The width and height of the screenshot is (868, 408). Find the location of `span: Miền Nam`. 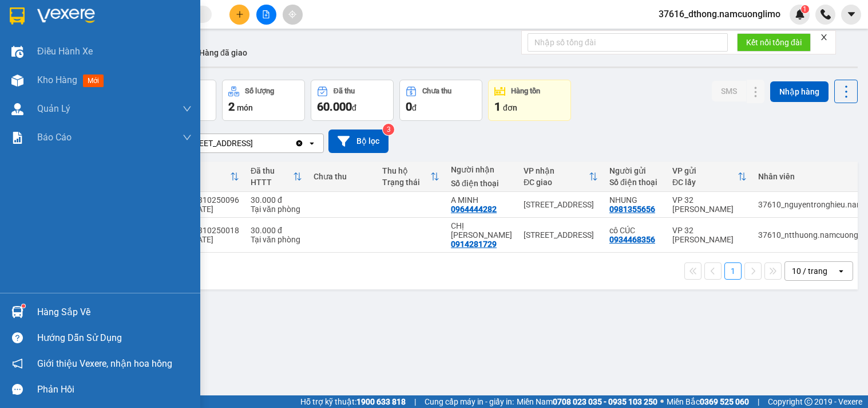

span: Miền Nam is located at coordinates (587, 402).